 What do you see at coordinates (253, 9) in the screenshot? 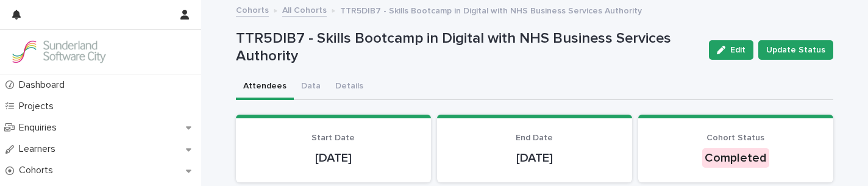
I see `a: Cohorts` at bounding box center [253, 9].